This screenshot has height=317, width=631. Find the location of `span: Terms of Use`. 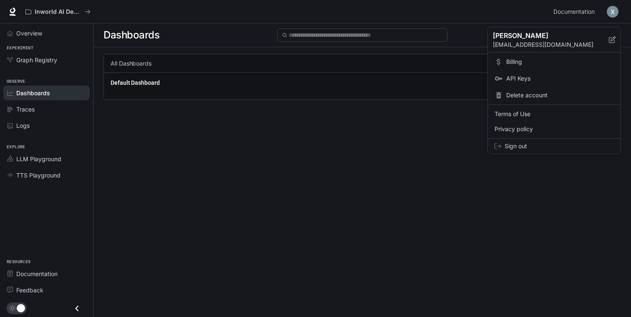

span: Terms of Use is located at coordinates (554, 114).